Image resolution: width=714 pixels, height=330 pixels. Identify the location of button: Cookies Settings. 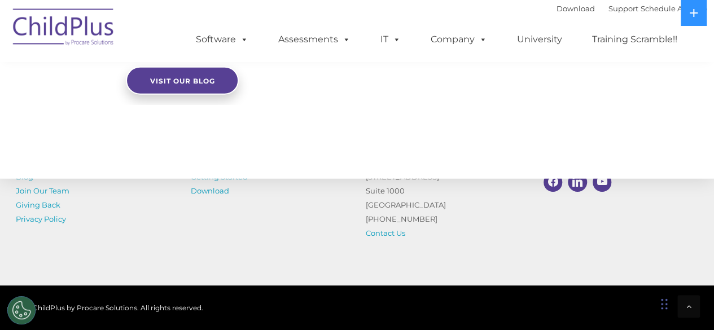
(21, 310).